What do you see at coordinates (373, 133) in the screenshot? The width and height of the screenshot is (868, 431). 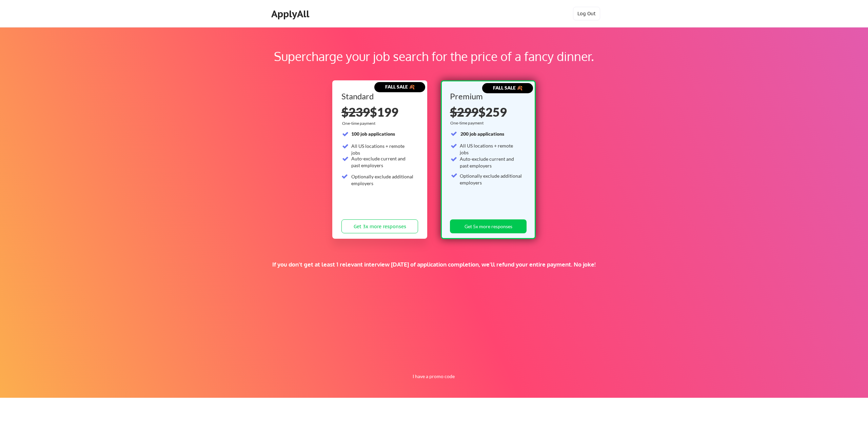 I see `strong: 100 job applications` at bounding box center [373, 133].